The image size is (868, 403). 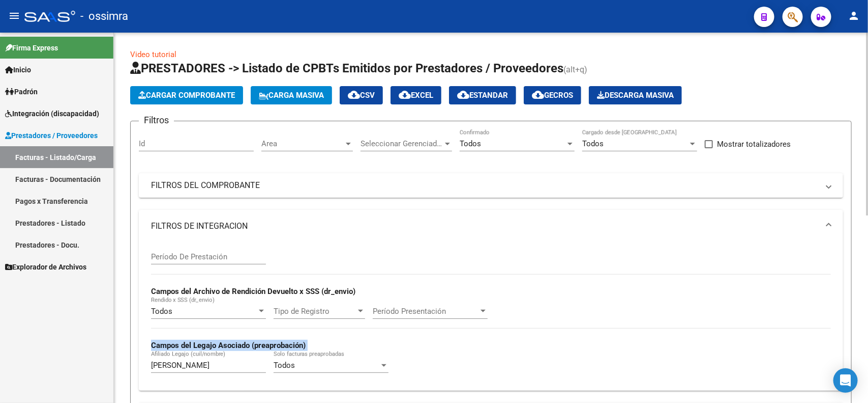 I want to click on mat-panel-title: FILTROS DE INTEGRACION, so click(x=485, y=226).